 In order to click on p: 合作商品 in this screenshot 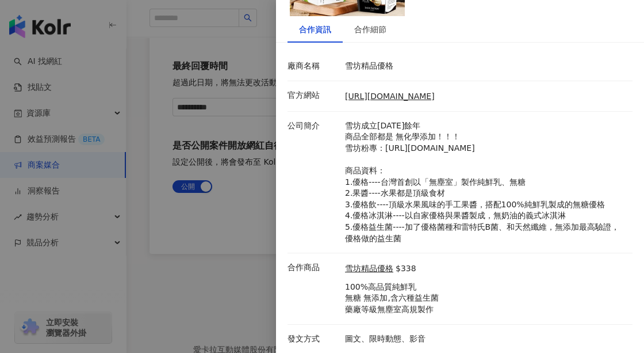, I will do `click(313, 267)`.